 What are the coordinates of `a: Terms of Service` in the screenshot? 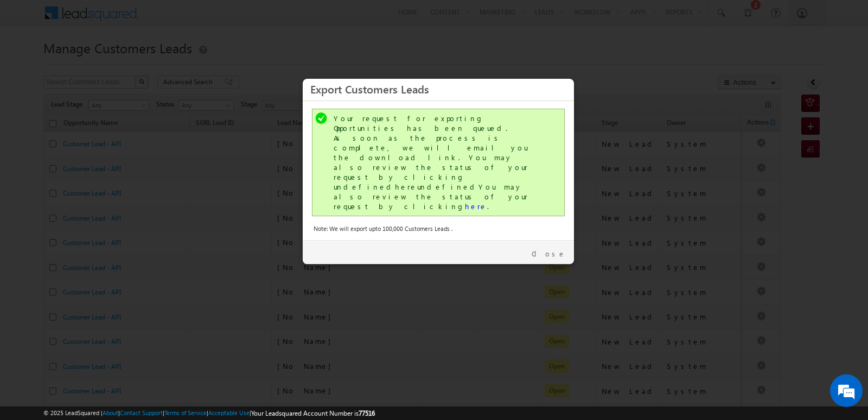 It's located at (186, 412).